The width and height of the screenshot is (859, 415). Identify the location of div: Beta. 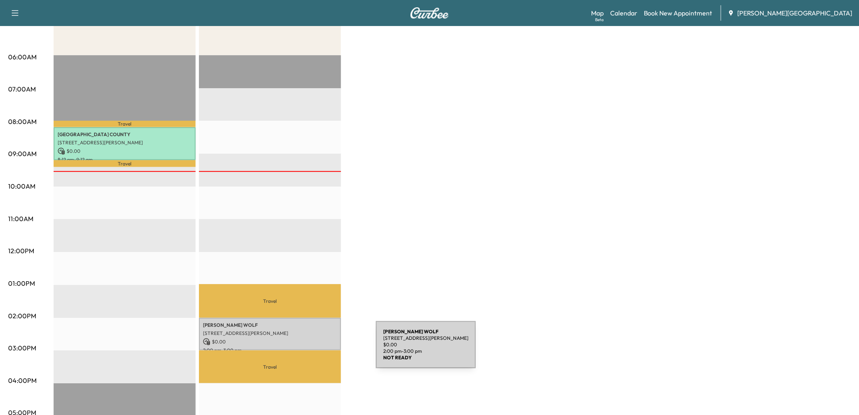
(599, 19).